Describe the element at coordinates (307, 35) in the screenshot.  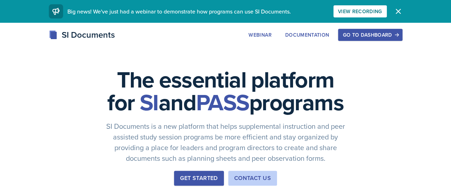
I see `div: Documentation` at that location.